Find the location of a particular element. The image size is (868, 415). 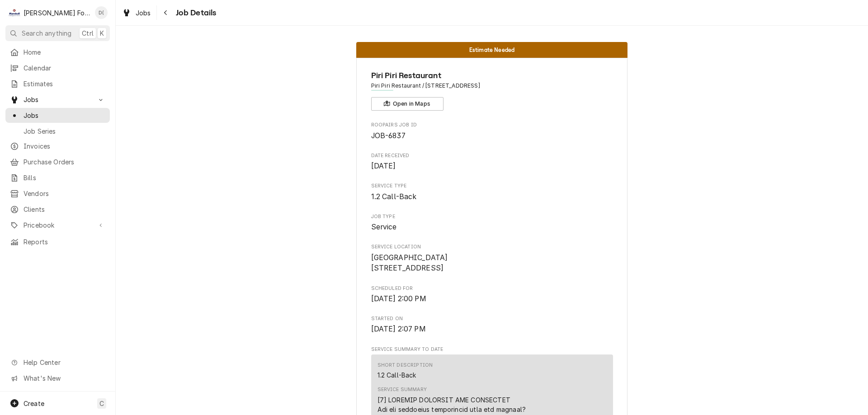

div: Status is located at coordinates (492, 49).